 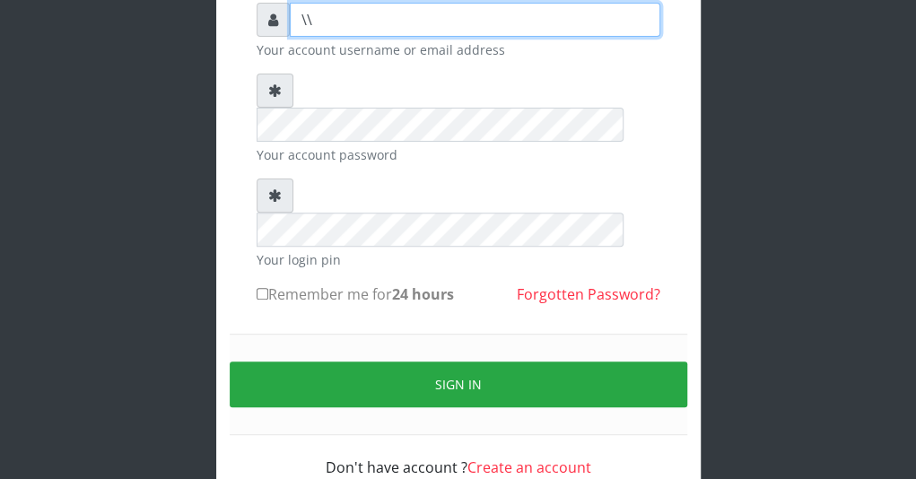 I want to click on a: Forgotten Password?, so click(x=589, y=294).